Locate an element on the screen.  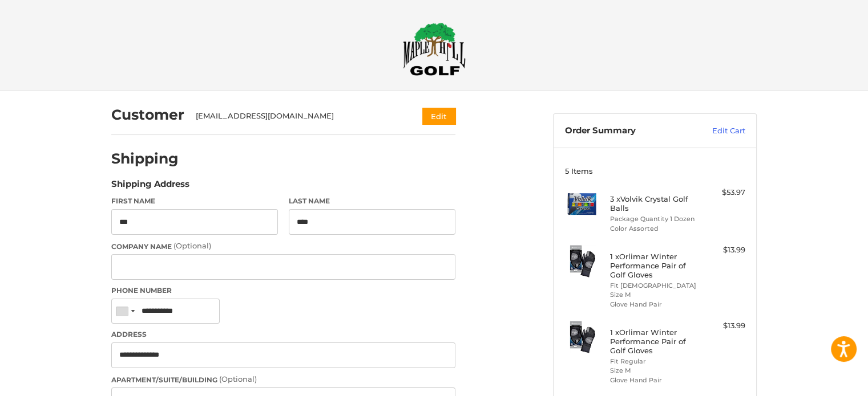
a: Edit Cart is located at coordinates (716, 131).